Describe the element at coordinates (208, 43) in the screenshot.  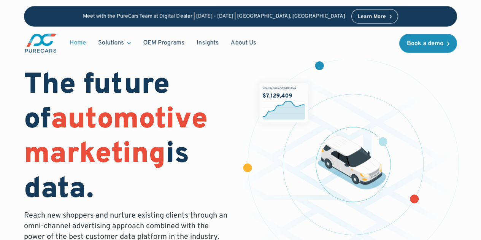
I see `a: Insights` at that location.